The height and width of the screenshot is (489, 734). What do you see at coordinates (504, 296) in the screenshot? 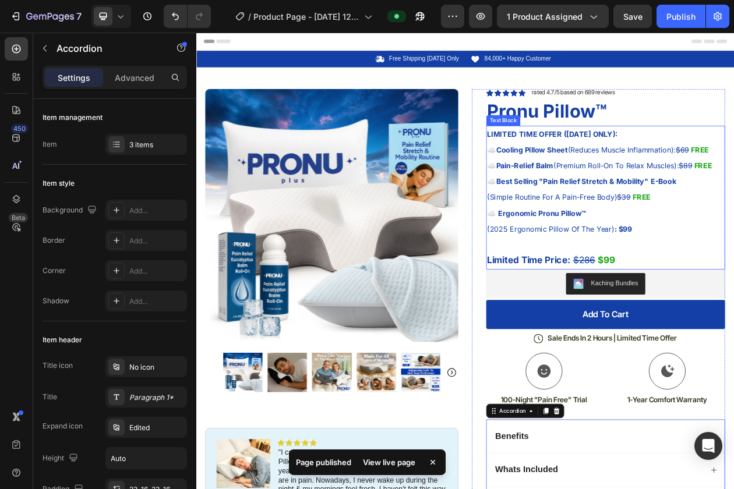
I see `s: $286` at bounding box center [504, 296].